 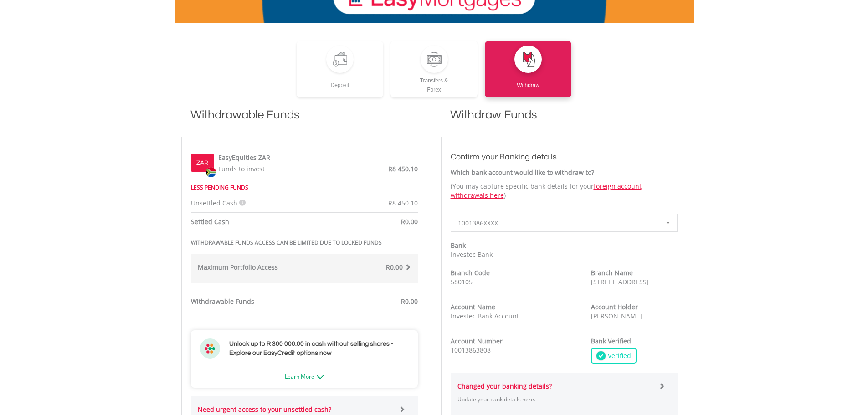 I want to click on strong: Account Number, so click(x=477, y=341).